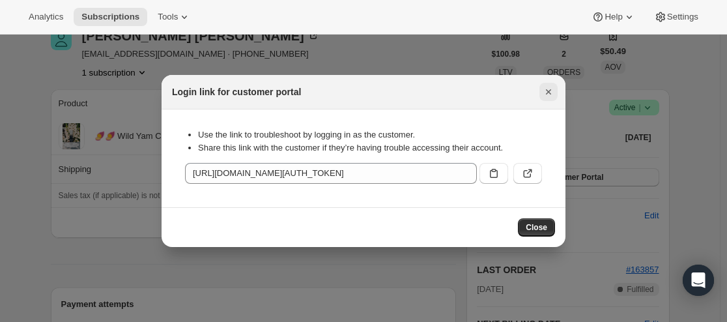  Describe the element at coordinates (110, 17) in the screenshot. I see `span: Subscriptions` at that location.